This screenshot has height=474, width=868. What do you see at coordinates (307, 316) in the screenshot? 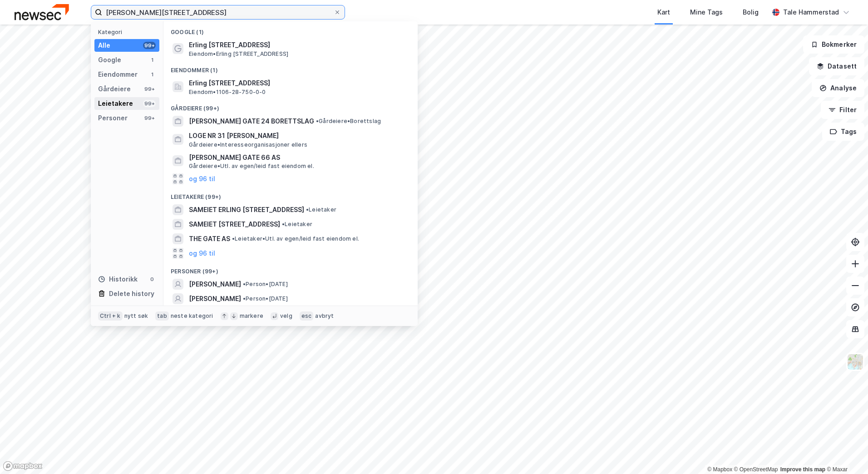
I see `div: esc` at bounding box center [307, 316].